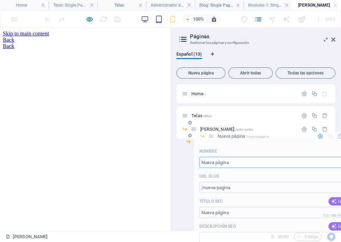 The height and width of the screenshot is (242, 341). I want to click on span: 00 00, so click(283, 237).